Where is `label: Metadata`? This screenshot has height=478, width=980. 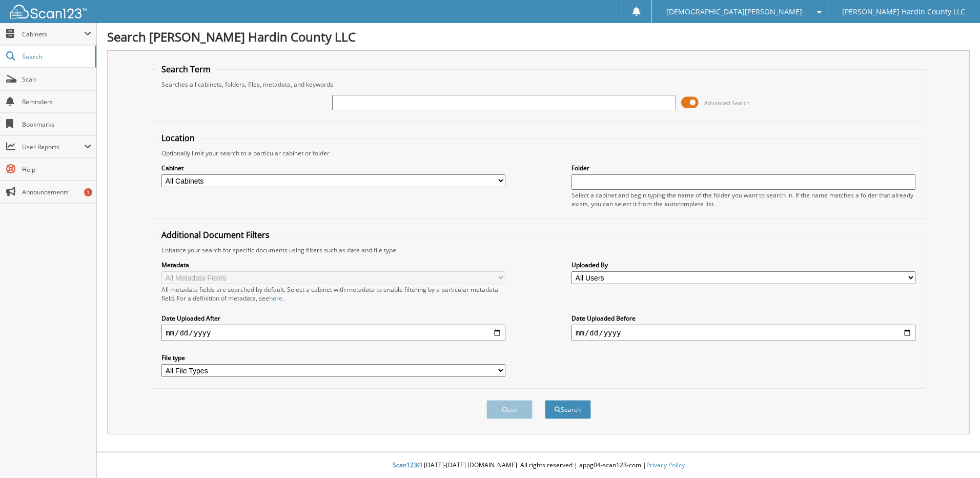 label: Metadata is located at coordinates (333, 265).